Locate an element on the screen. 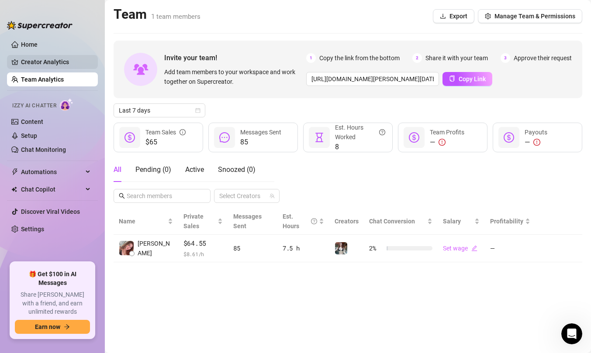 This screenshot has height=353, width=591. a: Set wageedit is located at coordinates (460, 248).